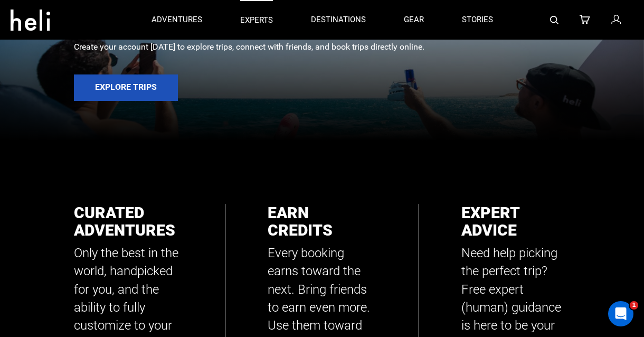 This screenshot has width=644, height=337. What do you see at coordinates (555, 20) in the screenshot?
I see `img: search-bar-icon.svg` at bounding box center [555, 20].